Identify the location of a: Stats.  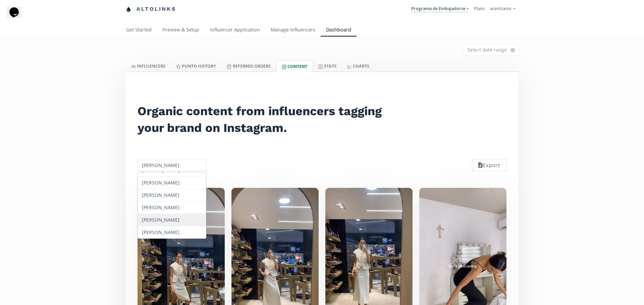
(327, 66).